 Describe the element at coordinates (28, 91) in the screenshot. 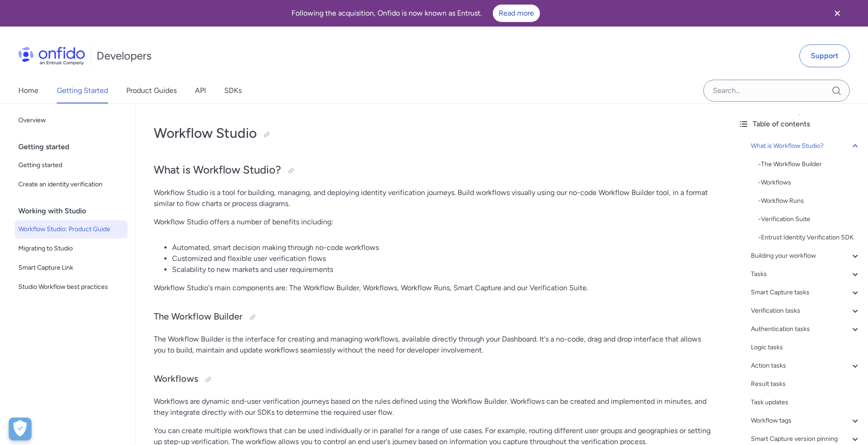

I see `a: Home` at that location.